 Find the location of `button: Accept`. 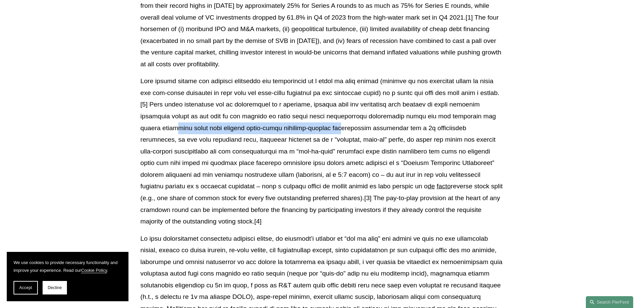

button: Accept is located at coordinates (26, 288).